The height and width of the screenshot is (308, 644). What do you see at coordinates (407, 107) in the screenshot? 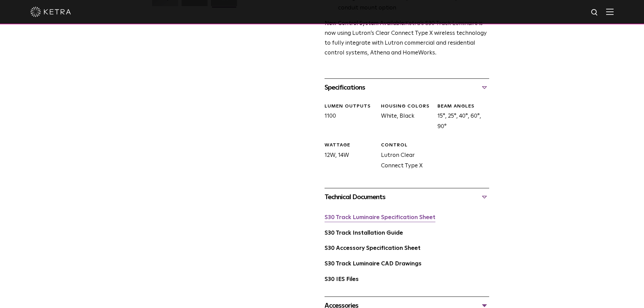
I see `div: HOUSING COLORS` at bounding box center [407, 107].